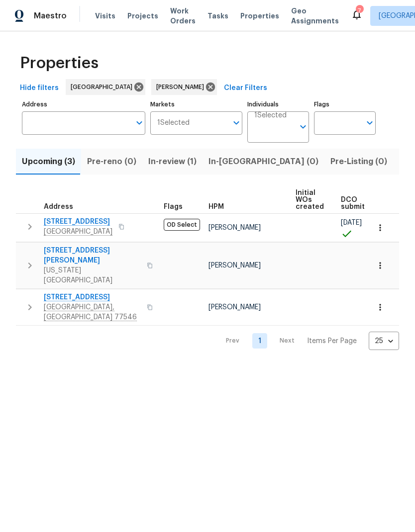 Image resolution: width=415 pixels, height=532 pixels. I want to click on span: Geo Assignments, so click(315, 16).